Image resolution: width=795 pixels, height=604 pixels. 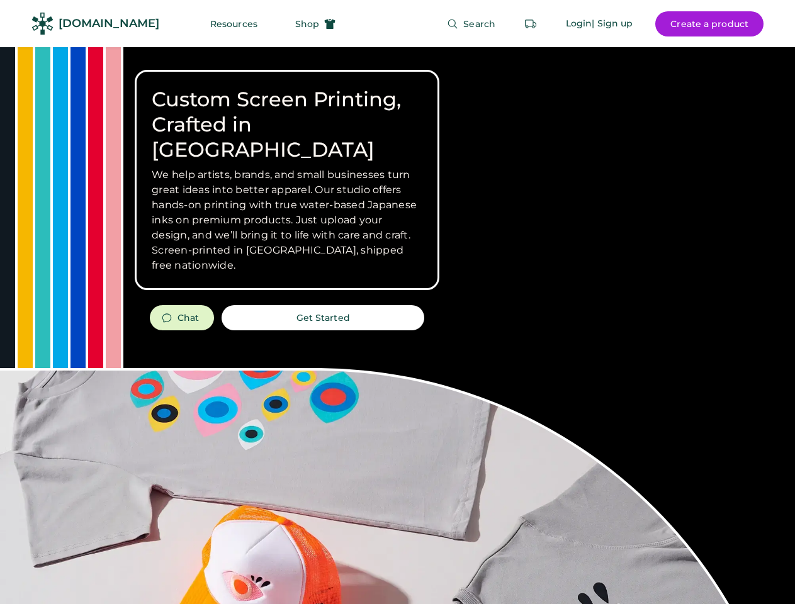 What do you see at coordinates (315, 24) in the screenshot?
I see `button: Shop` at bounding box center [315, 24].